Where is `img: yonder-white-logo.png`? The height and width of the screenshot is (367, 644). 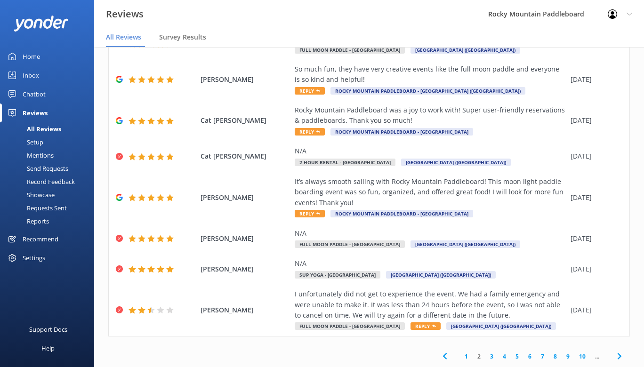
img: yonder-white-logo.png is located at coordinates (41, 23).